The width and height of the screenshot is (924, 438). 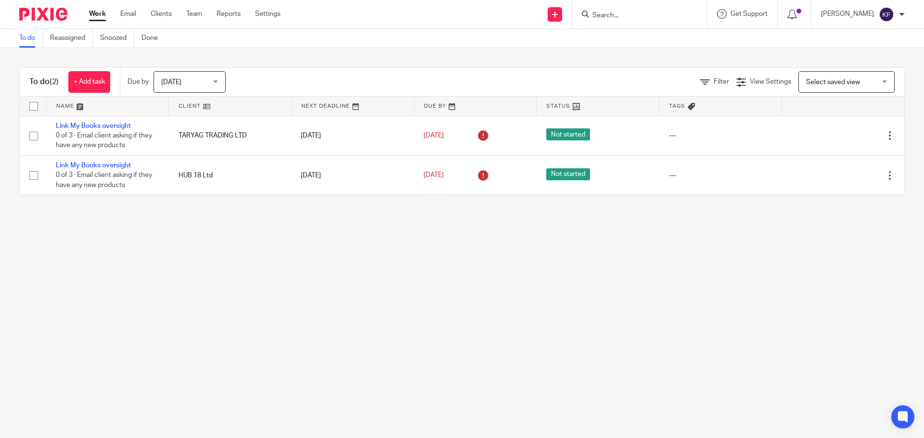 I want to click on a: Settings, so click(x=268, y=14).